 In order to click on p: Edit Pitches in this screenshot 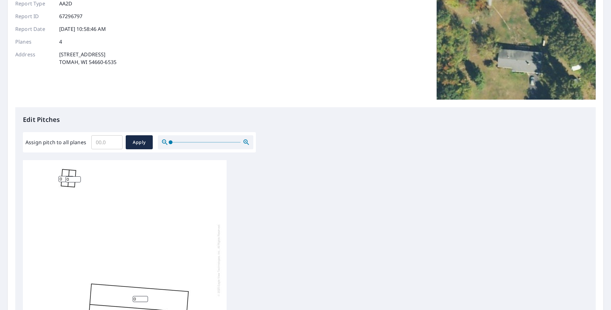, I will do `click(306, 120)`.